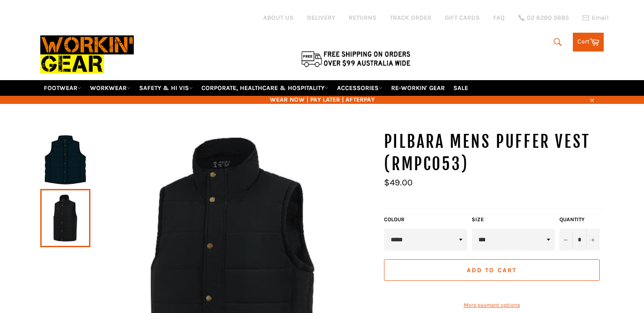 This screenshot has height=313, width=644. What do you see at coordinates (491, 270) in the screenshot?
I see `span: Add to Cart` at bounding box center [491, 270].